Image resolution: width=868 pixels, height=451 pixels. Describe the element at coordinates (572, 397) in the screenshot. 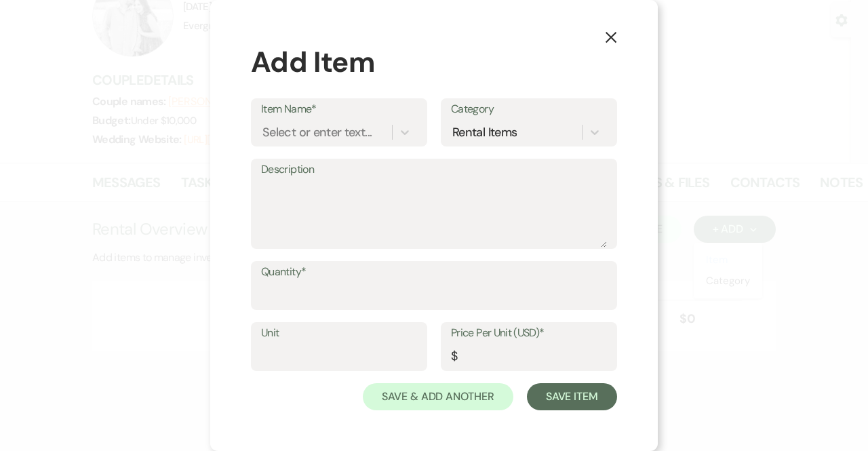

I see `button: Save Item` at that location.